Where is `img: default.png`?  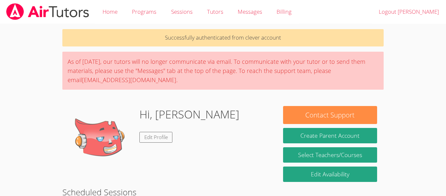
img: default.png is located at coordinates (102, 139).